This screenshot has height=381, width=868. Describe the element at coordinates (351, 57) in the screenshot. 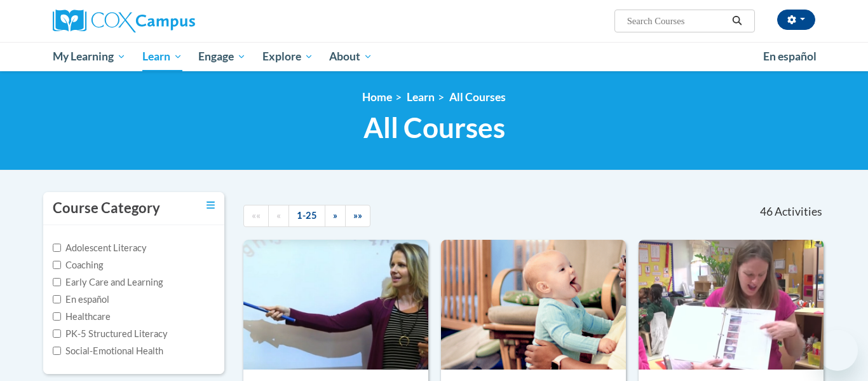

I see `span: About` at that location.